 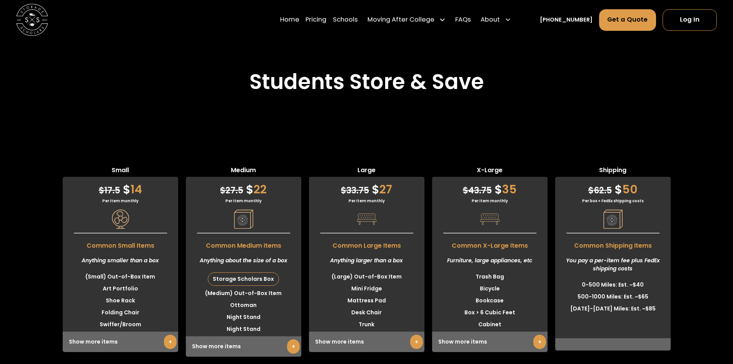 I want to click on div: Anything about the size of a box, so click(x=244, y=260).